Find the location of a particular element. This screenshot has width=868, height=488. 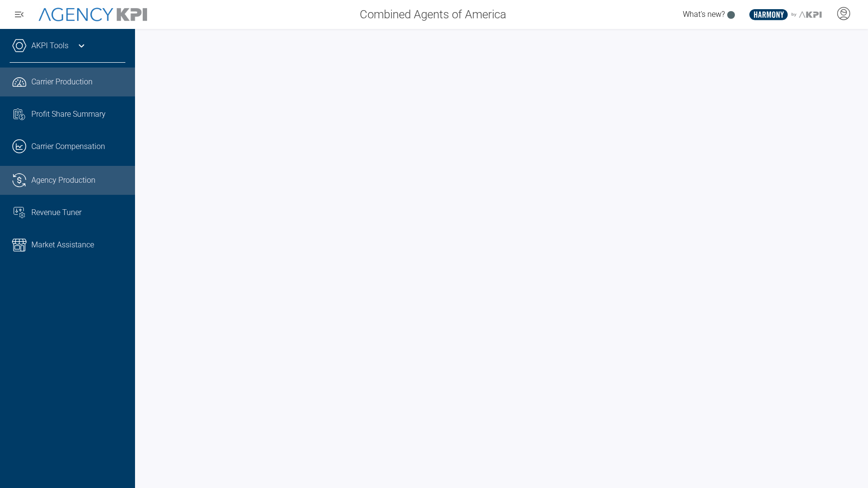

span: Profit Share Summary is located at coordinates (68, 114).